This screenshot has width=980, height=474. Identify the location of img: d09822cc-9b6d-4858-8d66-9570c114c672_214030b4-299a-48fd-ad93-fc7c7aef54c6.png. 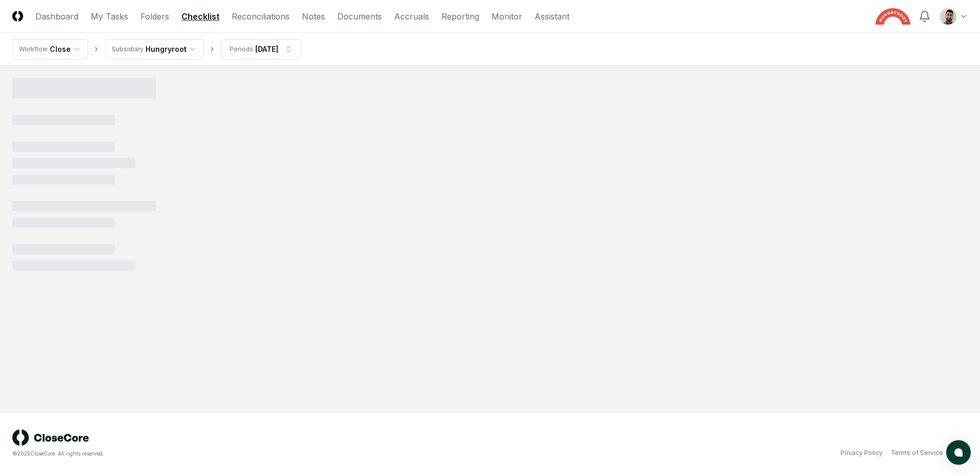
(948, 16).